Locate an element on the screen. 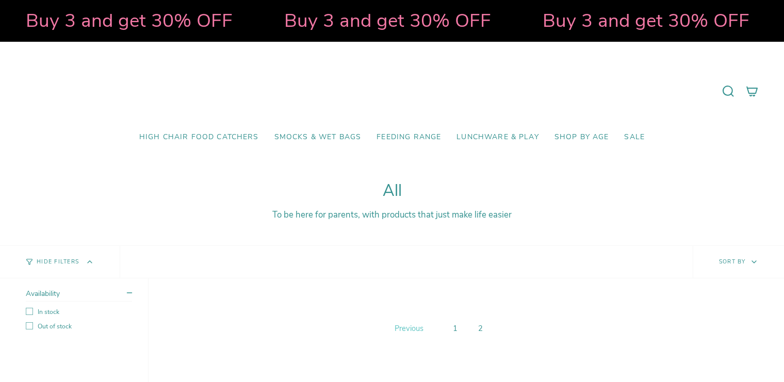 This screenshot has width=784, height=382. h1: All is located at coordinates (392, 191).